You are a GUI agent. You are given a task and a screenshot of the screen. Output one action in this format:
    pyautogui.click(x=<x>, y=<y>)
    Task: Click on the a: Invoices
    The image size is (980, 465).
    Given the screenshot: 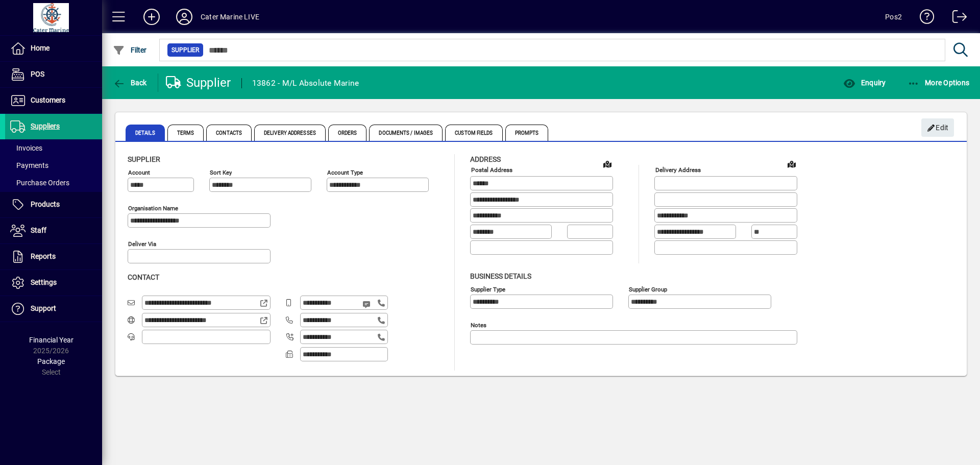 What is the action you would take?
    pyautogui.click(x=54, y=148)
    